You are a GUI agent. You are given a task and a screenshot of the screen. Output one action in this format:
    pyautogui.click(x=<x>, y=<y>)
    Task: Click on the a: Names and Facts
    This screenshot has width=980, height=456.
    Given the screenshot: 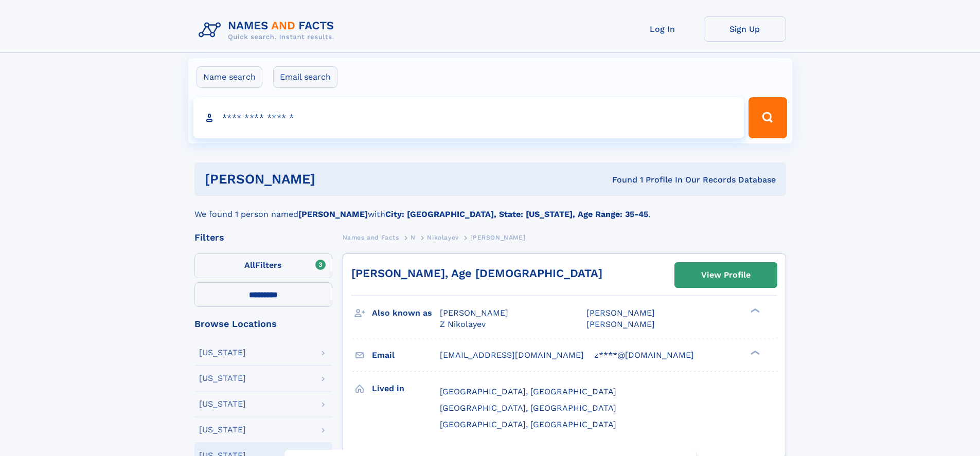 What is the action you would take?
    pyautogui.click(x=371, y=237)
    